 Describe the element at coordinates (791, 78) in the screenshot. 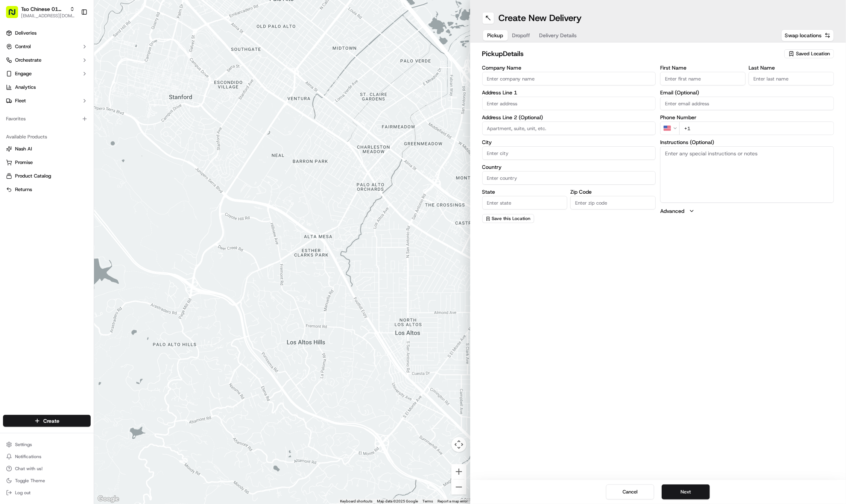

I see `input: Enter last name` at that location.